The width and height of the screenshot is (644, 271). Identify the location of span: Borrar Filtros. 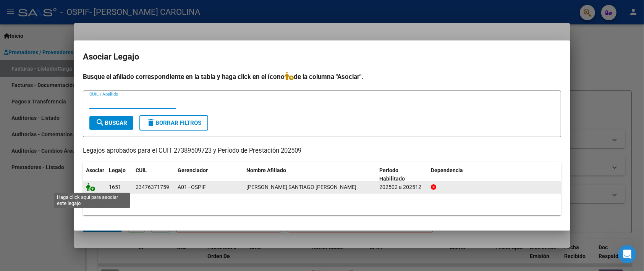
(174, 123).